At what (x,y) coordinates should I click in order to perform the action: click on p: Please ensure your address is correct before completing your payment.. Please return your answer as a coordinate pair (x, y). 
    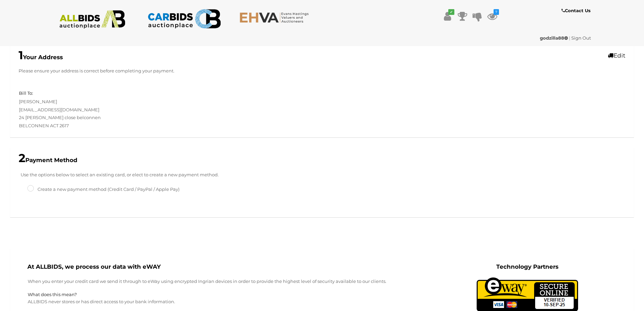
    Looking at the image, I should click on (322, 70).